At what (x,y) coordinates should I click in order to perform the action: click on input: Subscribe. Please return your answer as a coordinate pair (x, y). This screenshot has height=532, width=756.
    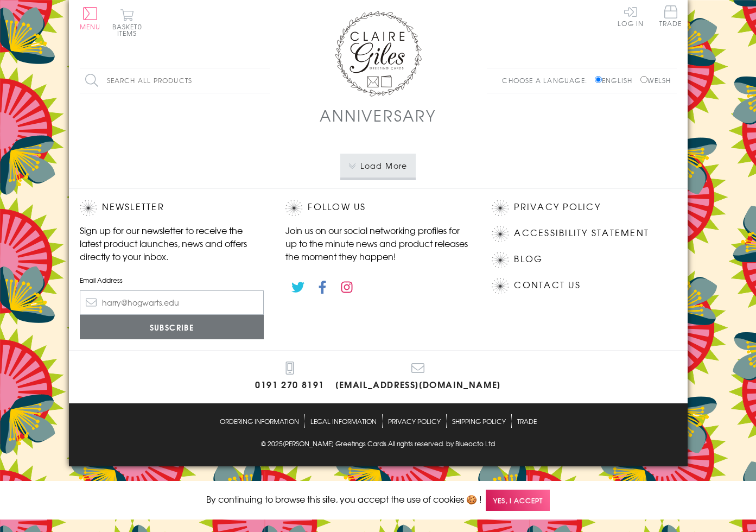
    Looking at the image, I should click on (172, 327).